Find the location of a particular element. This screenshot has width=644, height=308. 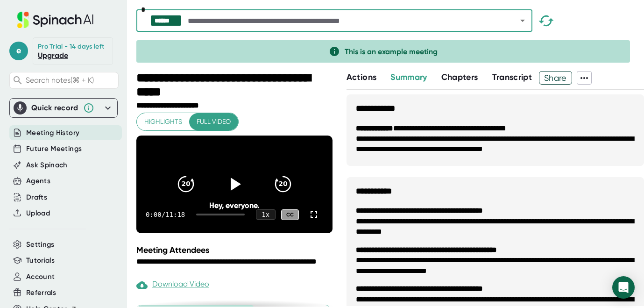

div: Pro Trial - 14 days left is located at coordinates (71, 47).